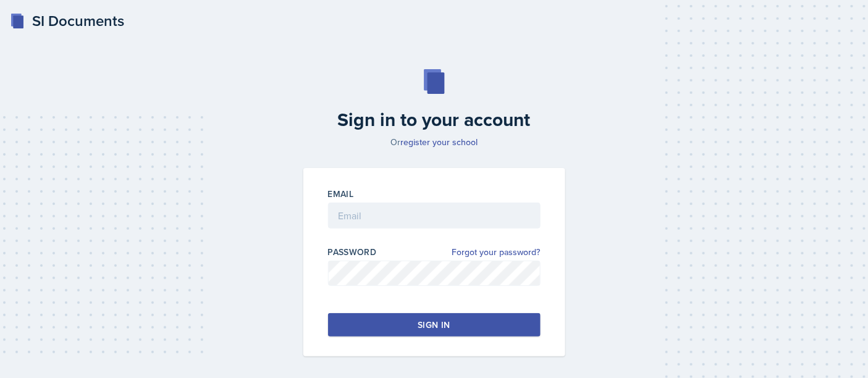  What do you see at coordinates (439, 142) in the screenshot?
I see `a: register your school` at bounding box center [439, 142].